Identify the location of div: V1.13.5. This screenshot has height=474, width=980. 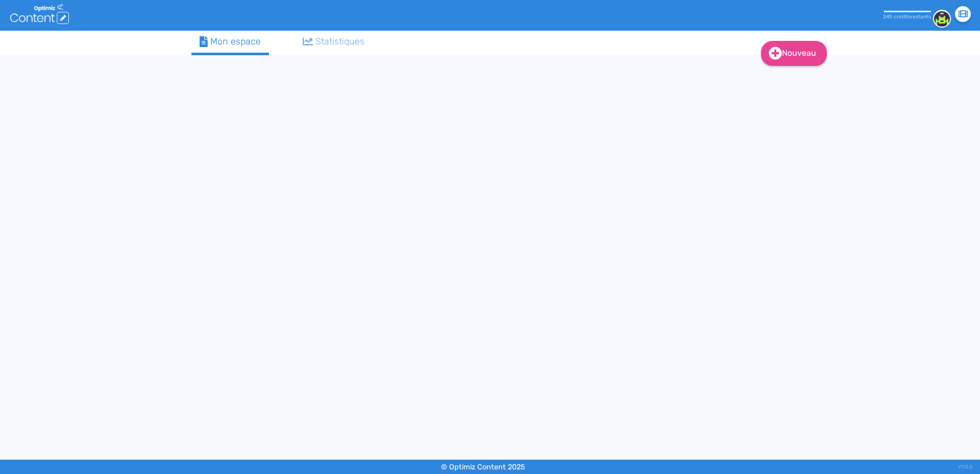
(966, 466).